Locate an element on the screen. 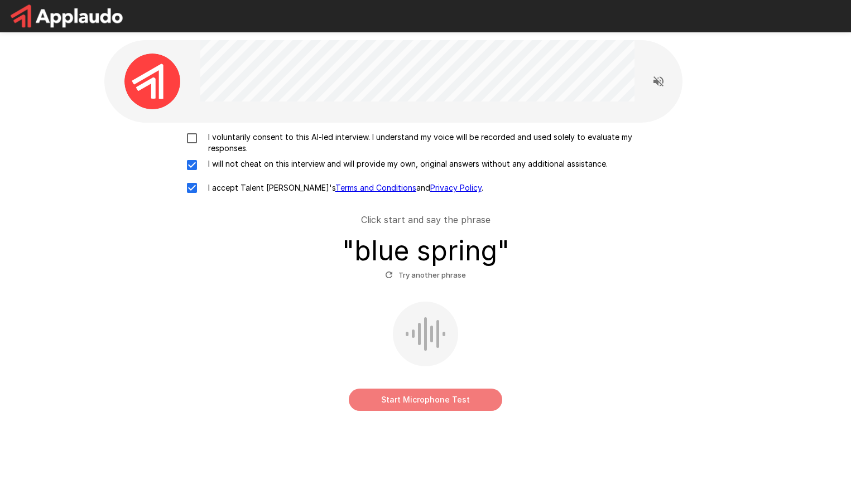 This screenshot has width=851, height=504. button: Start Microphone Test is located at coordinates (425, 400).